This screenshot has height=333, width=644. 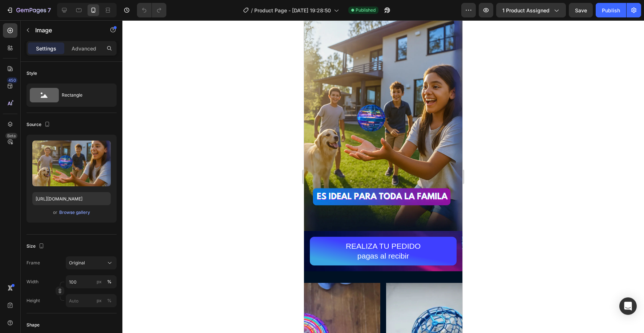 What do you see at coordinates (71, 164) in the screenshot?
I see `img: preview-image` at bounding box center [71, 164].